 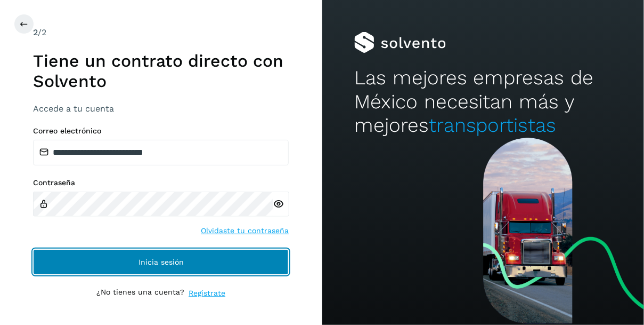 What do you see at coordinates (244, 231) in the screenshot?
I see `a: Olvidaste tu contraseña` at bounding box center [244, 231].